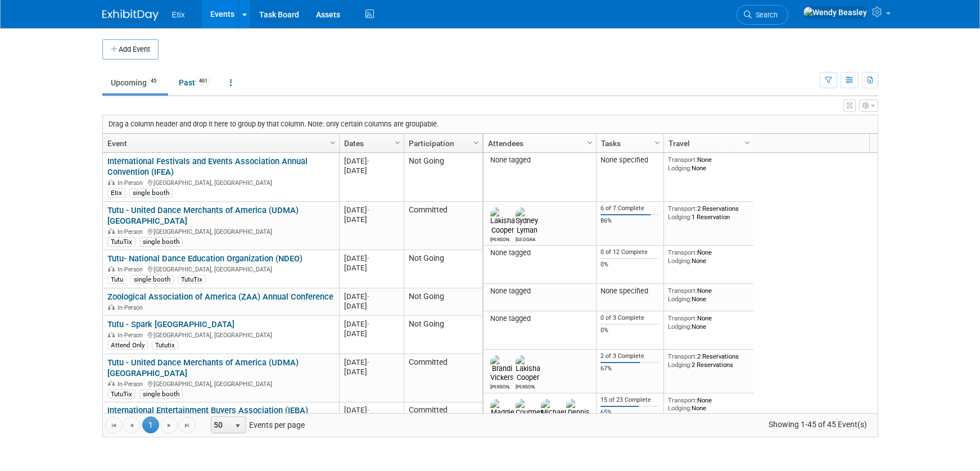 This screenshot has height=471, width=980. I want to click on span: Search, so click(765, 15).